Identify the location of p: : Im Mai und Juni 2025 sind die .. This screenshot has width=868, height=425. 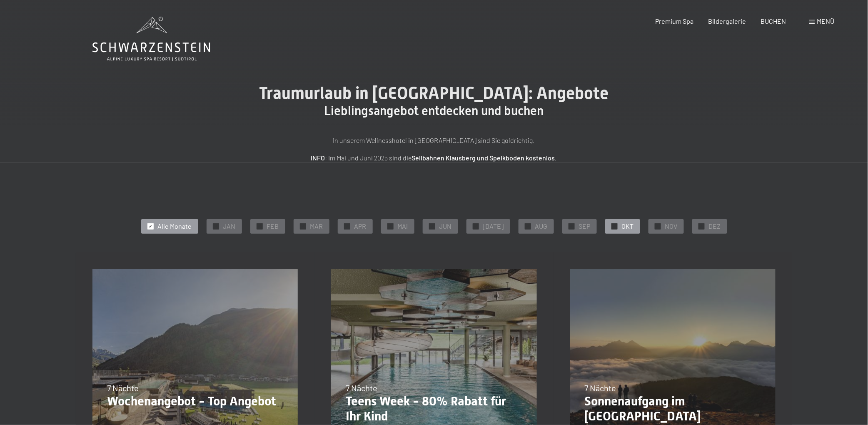
(434, 158).